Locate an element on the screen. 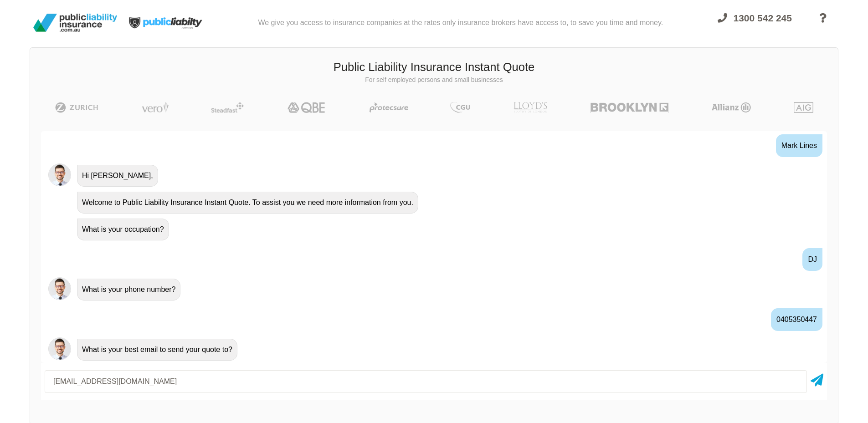 The image size is (868, 423). div: We give you access to insurance companies at the rates only insurance brokers have access to, to ... is located at coordinates (460, 23).